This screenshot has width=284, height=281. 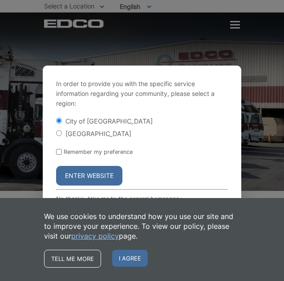 What do you see at coordinates (142, 94) in the screenshot?
I see `p: In order to provide you with the specific service information regarding your community, please se...` at bounding box center [142, 94].